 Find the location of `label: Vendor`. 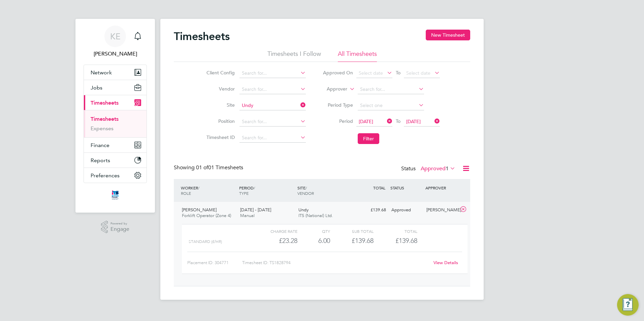

label: Vendor is located at coordinates (220, 89).